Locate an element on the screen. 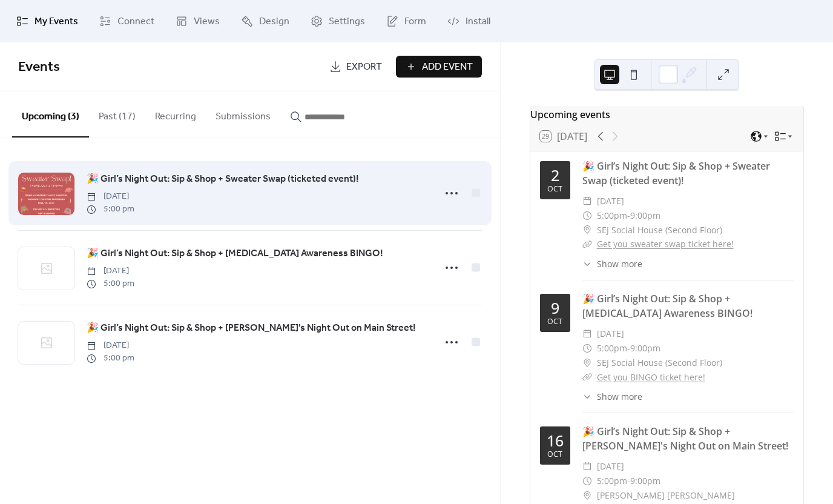  a: Export is located at coordinates (355, 67).